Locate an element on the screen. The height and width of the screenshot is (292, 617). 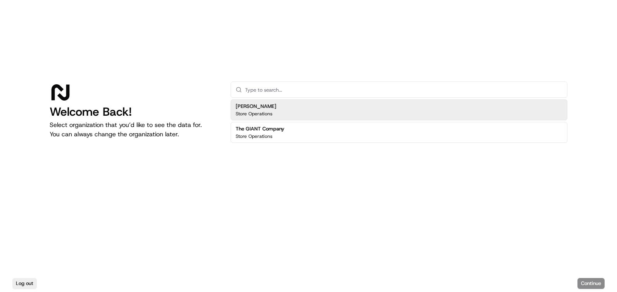
button: Log out is located at coordinates (24, 283).